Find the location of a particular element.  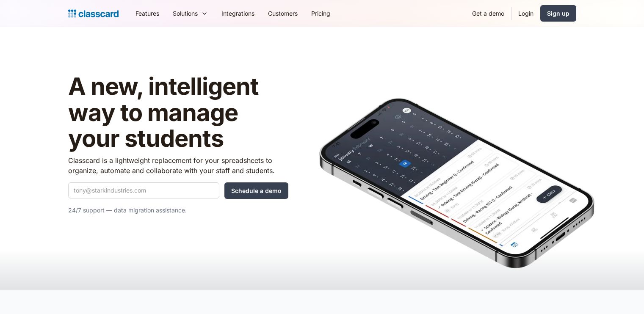

input: Schedule a demo is located at coordinates (256, 190).